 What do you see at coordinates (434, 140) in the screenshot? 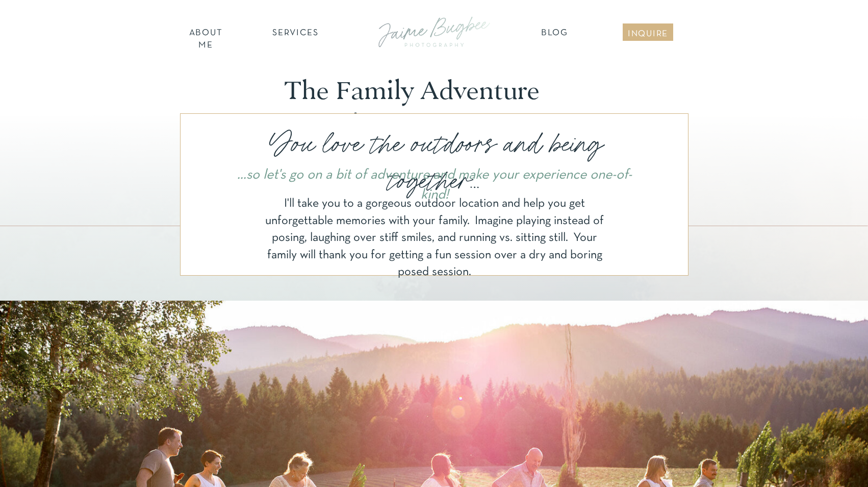
I see `p: You love the outdoors and being together...` at bounding box center [434, 140].